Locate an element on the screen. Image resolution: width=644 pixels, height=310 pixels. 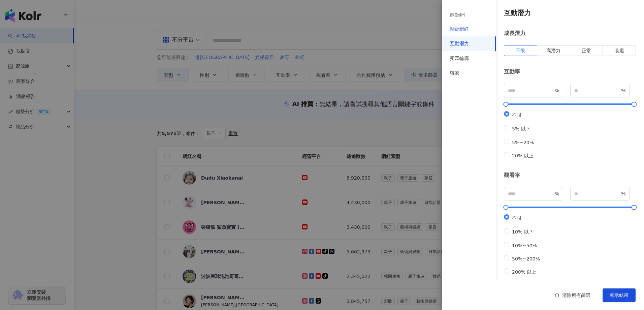
div: 互動率 is located at coordinates (569, 72).